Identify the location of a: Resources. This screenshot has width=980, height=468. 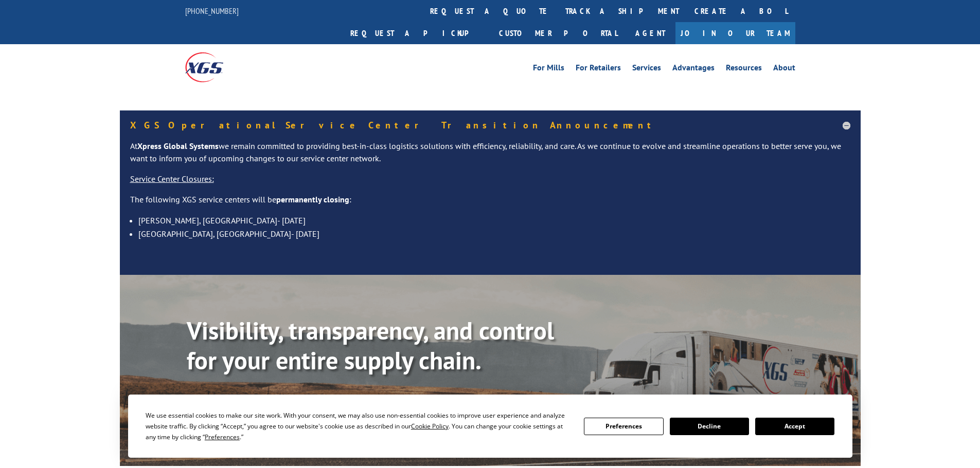
(743, 69).